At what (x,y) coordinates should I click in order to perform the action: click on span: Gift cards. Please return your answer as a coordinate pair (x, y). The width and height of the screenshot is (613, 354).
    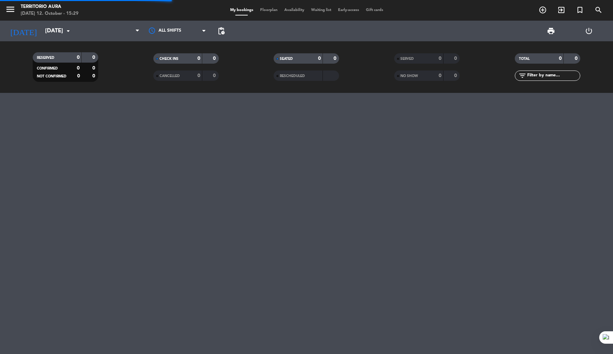
    Looking at the image, I should click on (374, 10).